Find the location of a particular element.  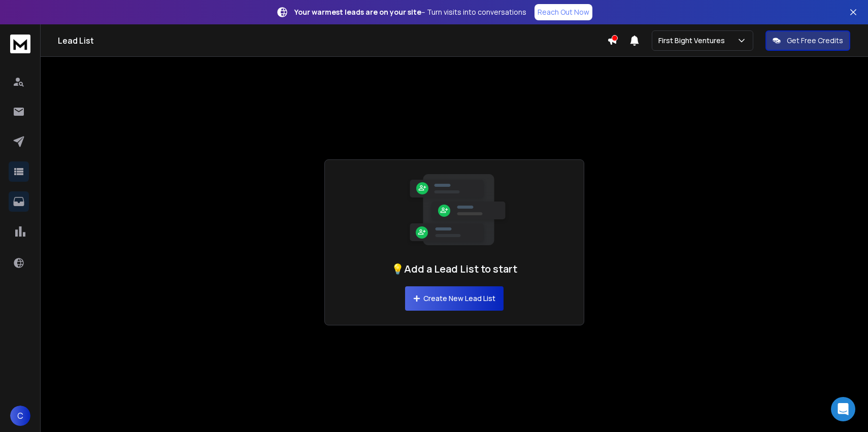

strong: Your warmest leads are on your site is located at coordinates (358, 11).